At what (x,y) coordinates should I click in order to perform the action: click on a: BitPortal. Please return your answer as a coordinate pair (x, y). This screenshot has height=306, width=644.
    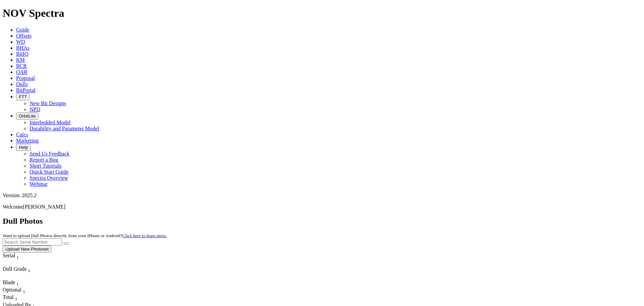
    Looking at the image, I should click on (26, 90).